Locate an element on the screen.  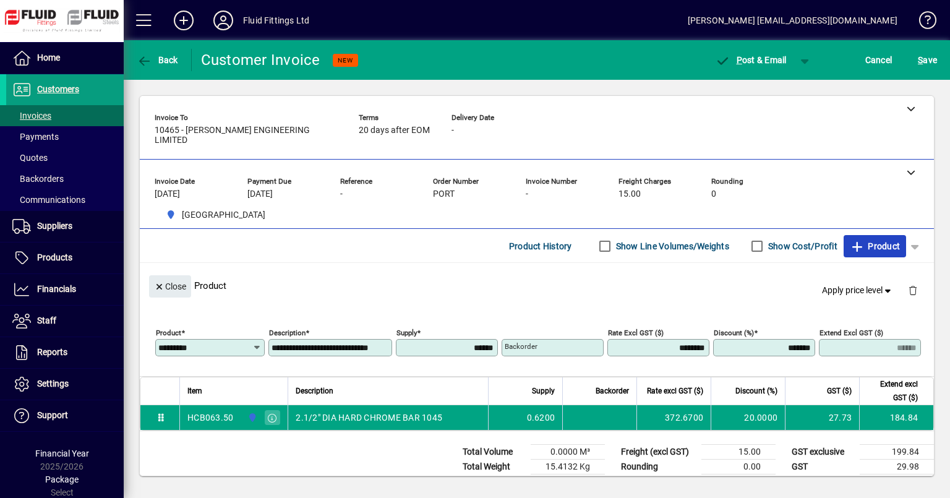
a: Backorders is located at coordinates (65, 179).